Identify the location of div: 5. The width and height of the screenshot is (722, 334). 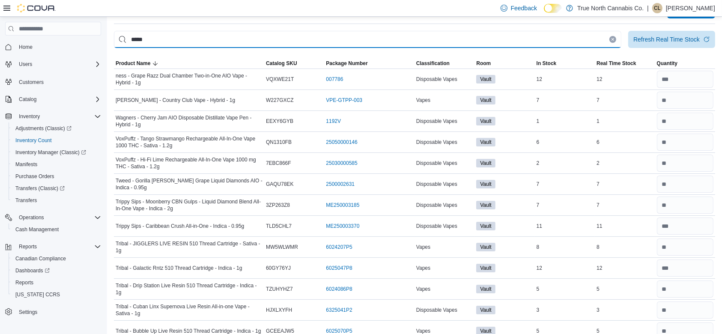
(625, 289).